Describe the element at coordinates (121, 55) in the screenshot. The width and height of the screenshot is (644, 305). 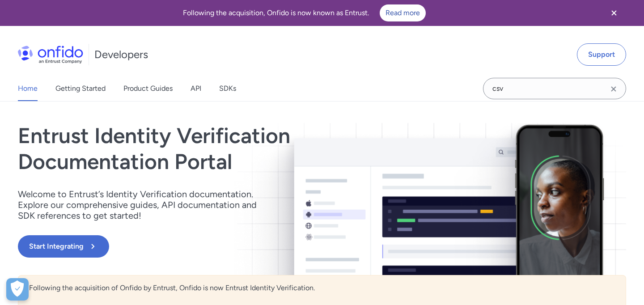
I see `h1: Developers` at that location.